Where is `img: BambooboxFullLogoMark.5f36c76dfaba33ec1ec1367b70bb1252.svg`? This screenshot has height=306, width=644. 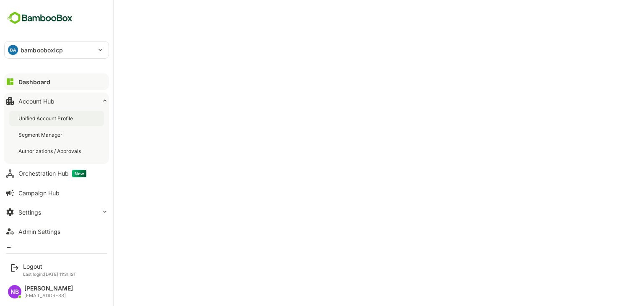
img: BambooboxFullLogoMark.5f36c76dfaba33ec1ec1367b70bb1252.svg is located at coordinates (39, 18).